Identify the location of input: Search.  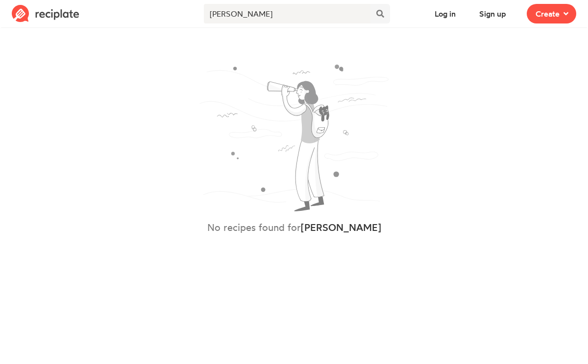
(287, 13).